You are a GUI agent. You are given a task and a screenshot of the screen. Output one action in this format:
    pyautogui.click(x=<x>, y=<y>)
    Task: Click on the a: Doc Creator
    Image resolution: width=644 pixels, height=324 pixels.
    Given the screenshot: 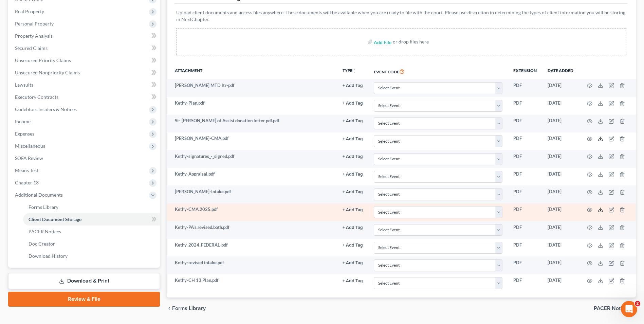 What is the action you would take?
    pyautogui.click(x=91, y=244)
    